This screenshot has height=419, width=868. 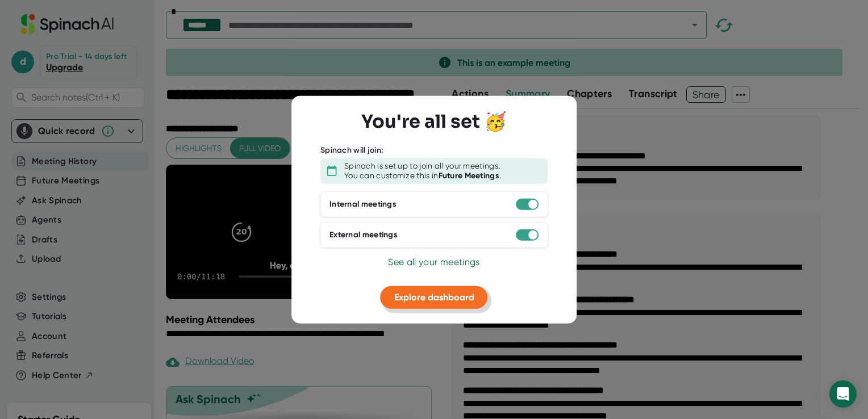 What do you see at coordinates (434, 262) in the screenshot?
I see `button: See all your meetings` at bounding box center [434, 262].